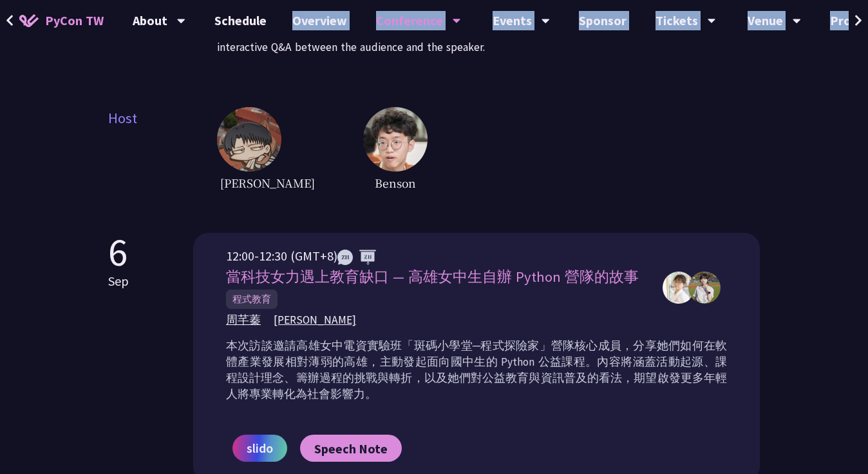 Image resolution: width=868 pixels, height=474 pixels. Describe the element at coordinates (477, 370) in the screenshot. I see `p: 本次訪談邀請高雄女中電資實驗班「斑碼小學堂─程式探險家」營隊核心成員，分享她們如何在軟體產業發展相對薄弱的高雄，主動發起面向國中生的 Python 公益課程。內容將涵蓋活動起源、課程設計理念、籌...` at that location.